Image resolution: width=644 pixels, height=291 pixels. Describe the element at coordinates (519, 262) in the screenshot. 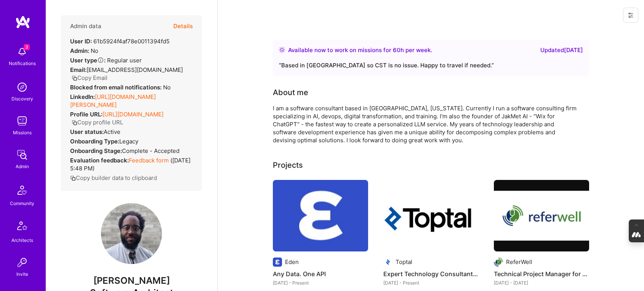

I see `div: ReferWell` at that location.